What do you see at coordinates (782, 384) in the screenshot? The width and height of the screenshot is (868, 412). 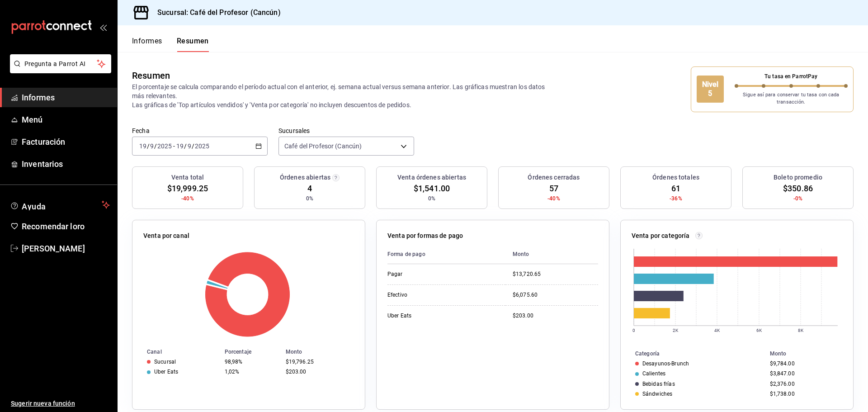 I see `font: $2,376.00` at bounding box center [782, 384].